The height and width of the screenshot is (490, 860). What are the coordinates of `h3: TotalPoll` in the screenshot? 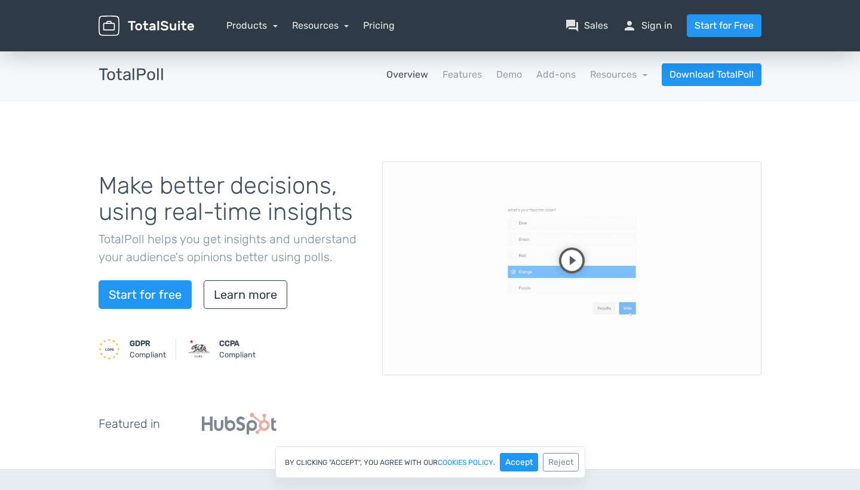 It's located at (131, 75).